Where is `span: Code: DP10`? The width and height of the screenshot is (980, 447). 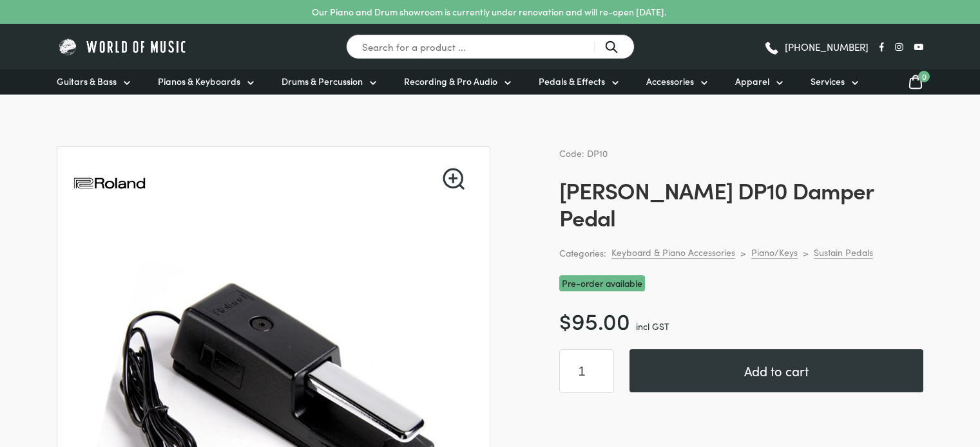 span: Code: DP10 is located at coordinates (583, 153).